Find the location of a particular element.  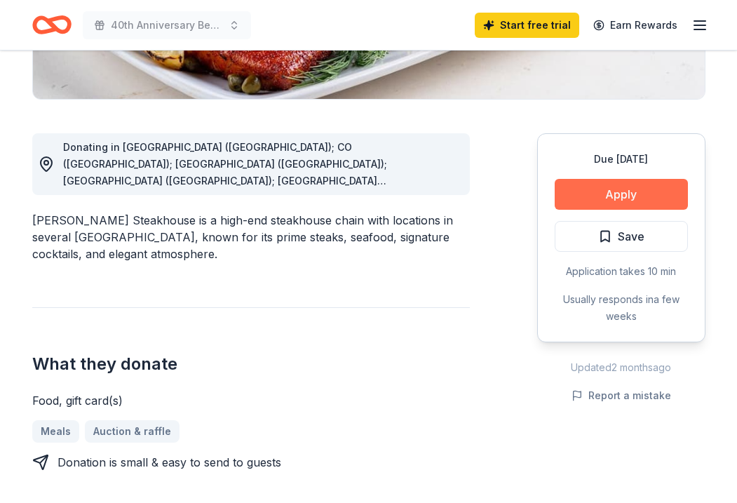

h2: What they donate is located at coordinates (251, 364).